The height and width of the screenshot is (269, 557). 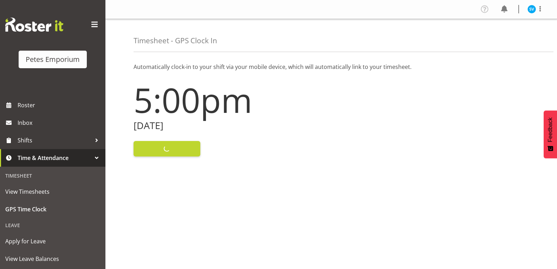 I want to click on img: Rosterit website logo, so click(x=34, y=25).